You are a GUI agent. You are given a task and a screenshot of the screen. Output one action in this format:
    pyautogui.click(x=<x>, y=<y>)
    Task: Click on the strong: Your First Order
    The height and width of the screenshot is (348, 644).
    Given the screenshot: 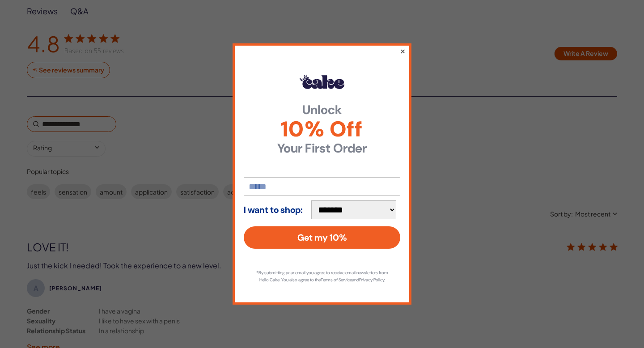 What is the action you would take?
    pyautogui.click(x=322, y=149)
    